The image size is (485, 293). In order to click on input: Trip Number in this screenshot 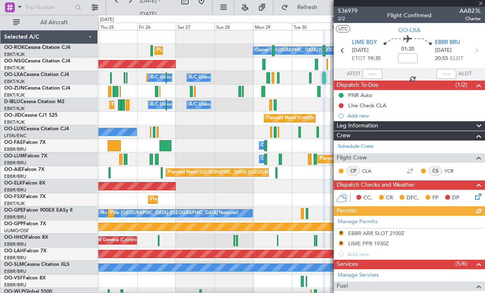, I will do `click(48, 7)`.